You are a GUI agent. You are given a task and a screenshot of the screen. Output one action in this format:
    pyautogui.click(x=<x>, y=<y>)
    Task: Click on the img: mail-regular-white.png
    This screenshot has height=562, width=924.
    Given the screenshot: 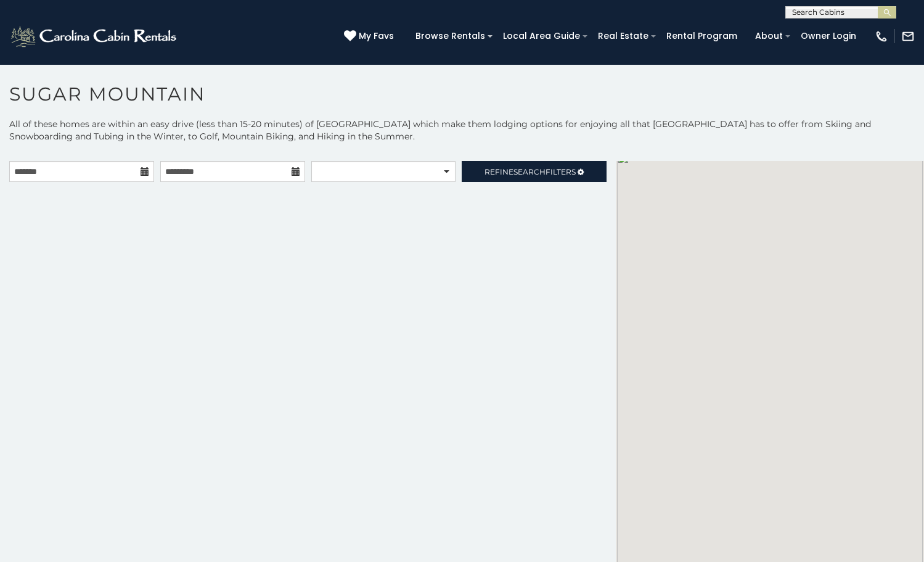 What is the action you would take?
    pyautogui.click(x=908, y=36)
    